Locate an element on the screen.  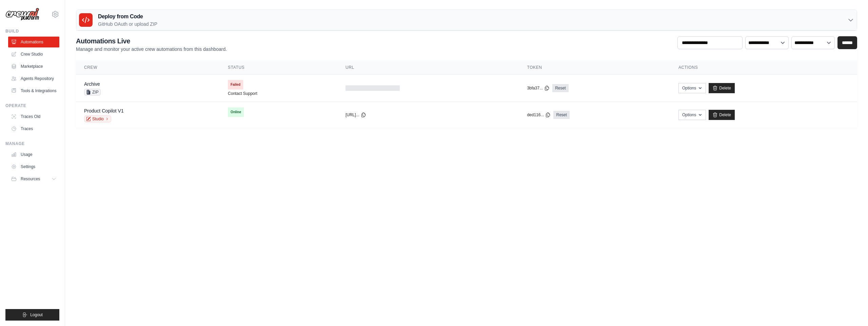
h3: Deploy from Code is located at coordinates (127, 16).